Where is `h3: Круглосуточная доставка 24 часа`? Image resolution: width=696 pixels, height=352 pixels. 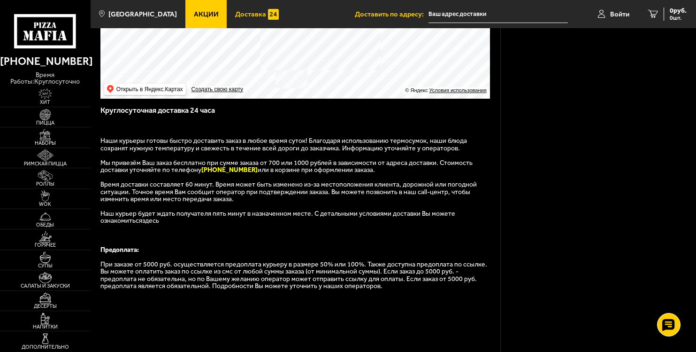
h3: Круглосуточная доставка 24 часа is located at coordinates (295, 114).